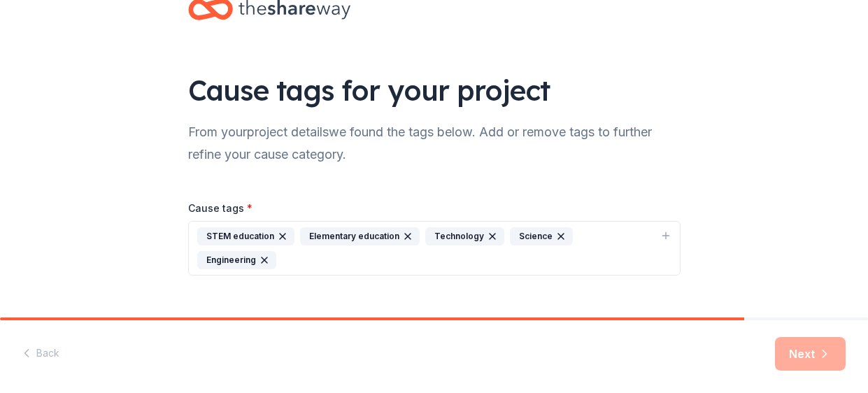 This screenshot has width=868, height=393. Describe the element at coordinates (435, 144) in the screenshot. I see `div: From your project details we found the tags below. Add or remove tags to further refine your caus...` at that location.